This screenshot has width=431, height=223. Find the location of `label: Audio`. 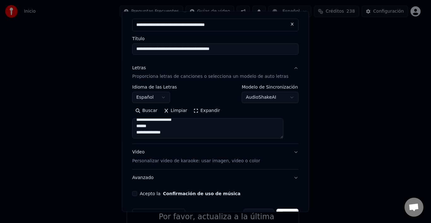

label: Audio is located at coordinates (146, 9).